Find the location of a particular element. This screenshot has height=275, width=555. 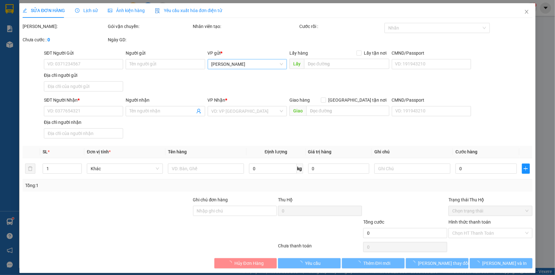

span: Yêu cầu is located at coordinates (312, 263).